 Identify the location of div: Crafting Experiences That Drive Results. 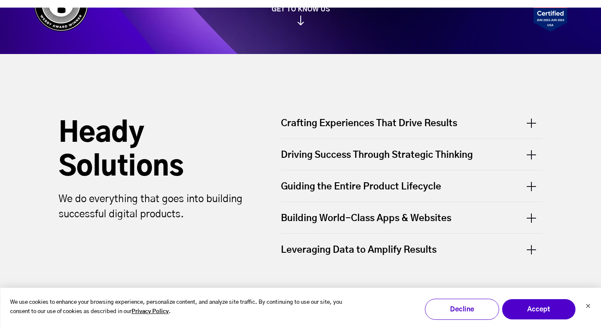
(412, 127).